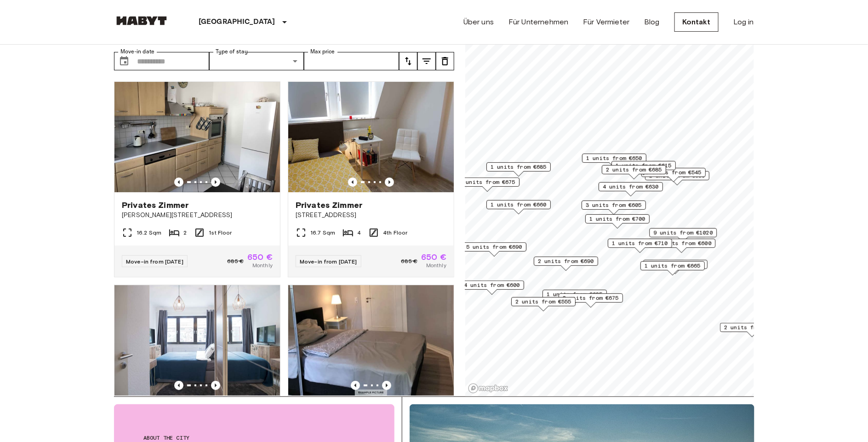  What do you see at coordinates (644, 165) in the screenshot?
I see `span: 1 units from €615` at bounding box center [644, 165].